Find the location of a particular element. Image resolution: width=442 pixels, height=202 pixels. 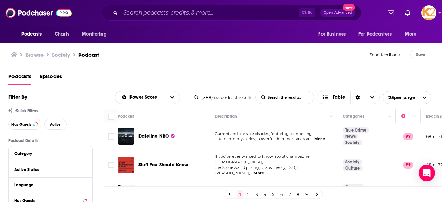

span: New is located at coordinates (349, 7).